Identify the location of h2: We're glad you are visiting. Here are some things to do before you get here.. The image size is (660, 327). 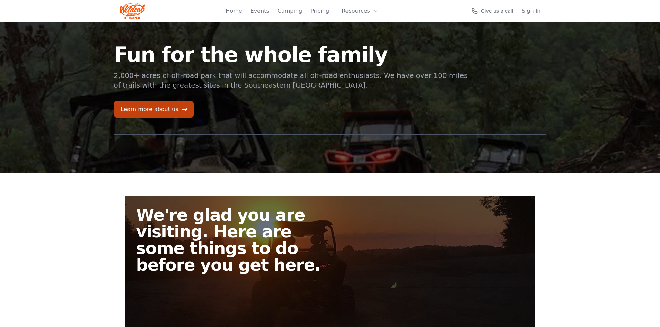
(236, 240).